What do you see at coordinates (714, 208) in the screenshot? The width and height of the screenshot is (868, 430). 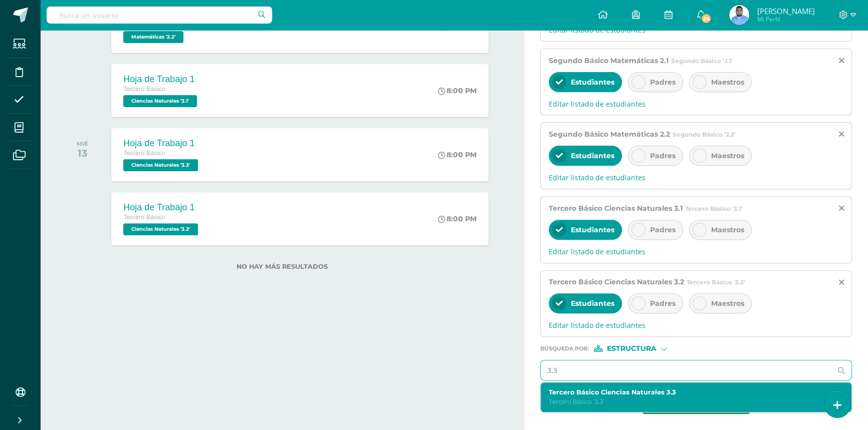 I see `span: Tercero Básico '3.1'` at bounding box center [714, 208].